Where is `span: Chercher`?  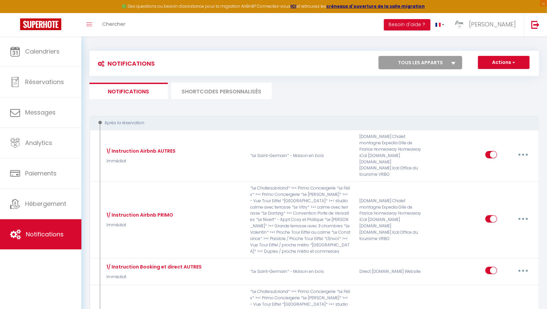
span: Chercher is located at coordinates (113, 24).